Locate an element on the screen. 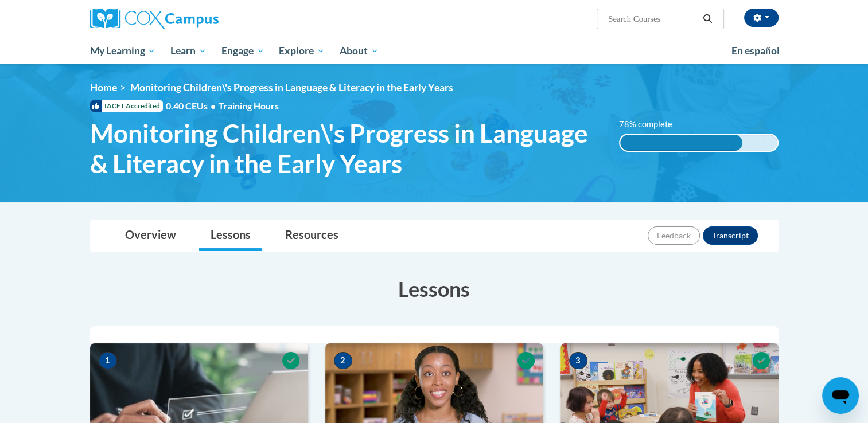 This screenshot has height=423, width=868. button: Search is located at coordinates (707, 19).